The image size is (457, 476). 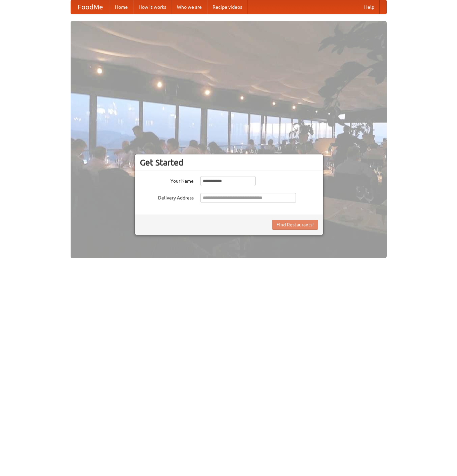 I want to click on a: Home, so click(x=121, y=7).